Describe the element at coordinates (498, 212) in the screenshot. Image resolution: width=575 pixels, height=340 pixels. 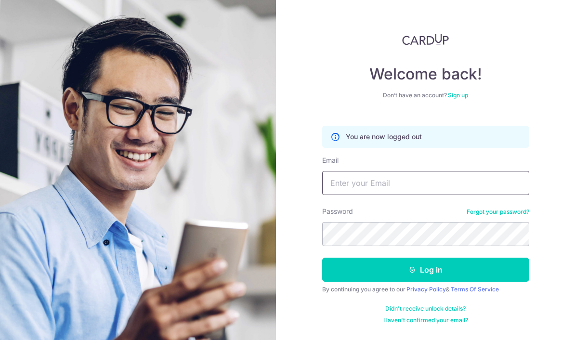
I see `a: Forgot your password?` at that location.